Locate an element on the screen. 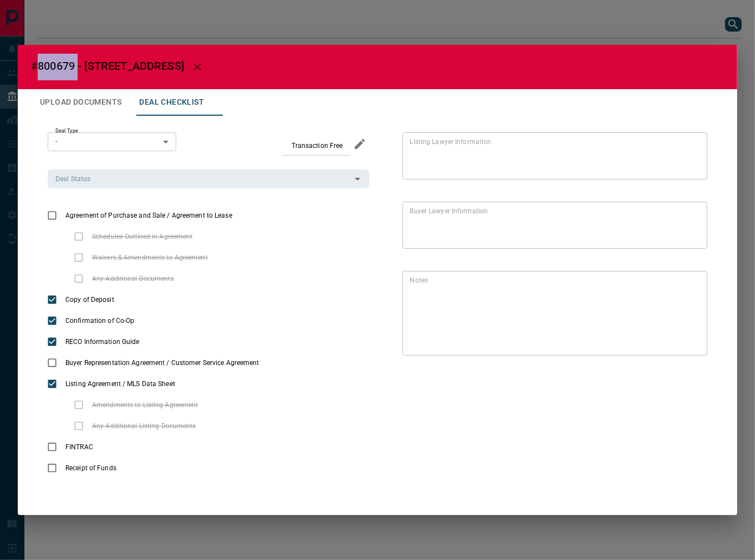  button: edit is located at coordinates (360, 144).